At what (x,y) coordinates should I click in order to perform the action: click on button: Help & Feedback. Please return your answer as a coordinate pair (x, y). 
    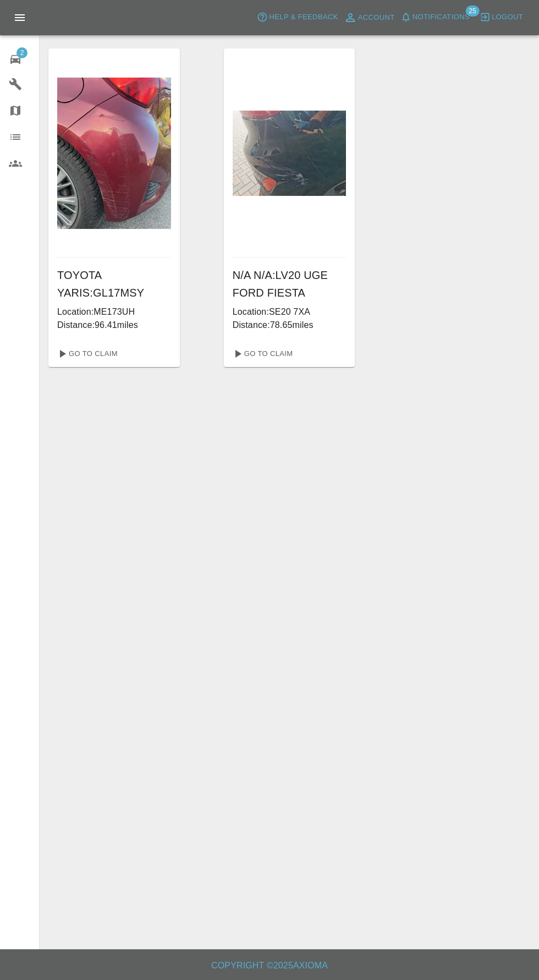
    Looking at the image, I should click on (297, 17).